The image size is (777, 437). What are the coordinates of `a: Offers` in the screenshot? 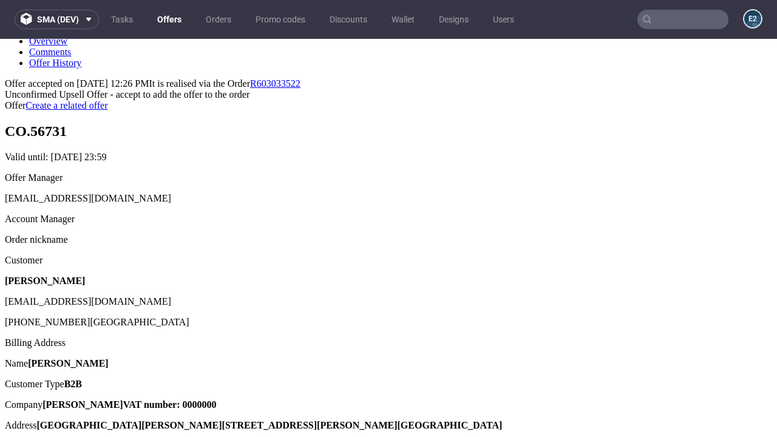 It's located at (169, 19).